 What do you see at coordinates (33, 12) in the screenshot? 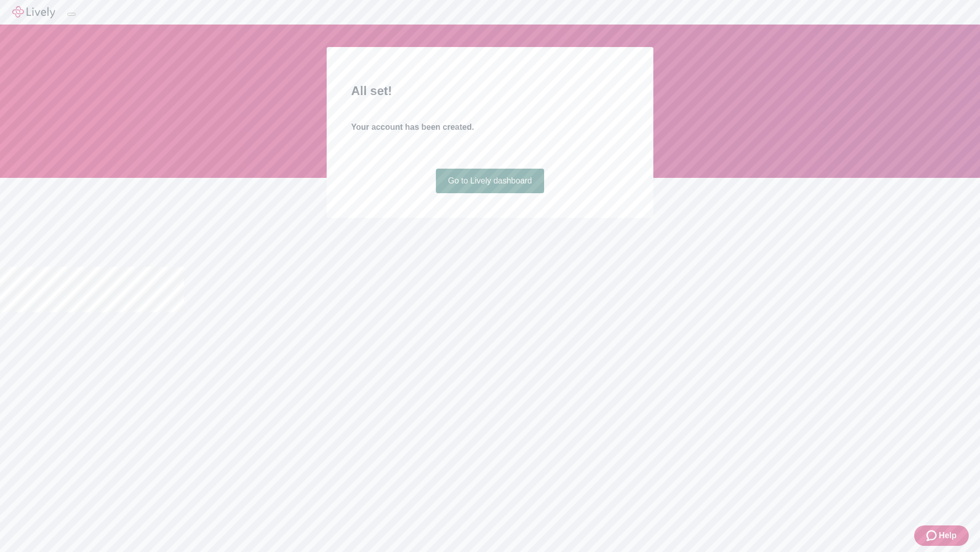
I see `img: Lively` at bounding box center [33, 12].